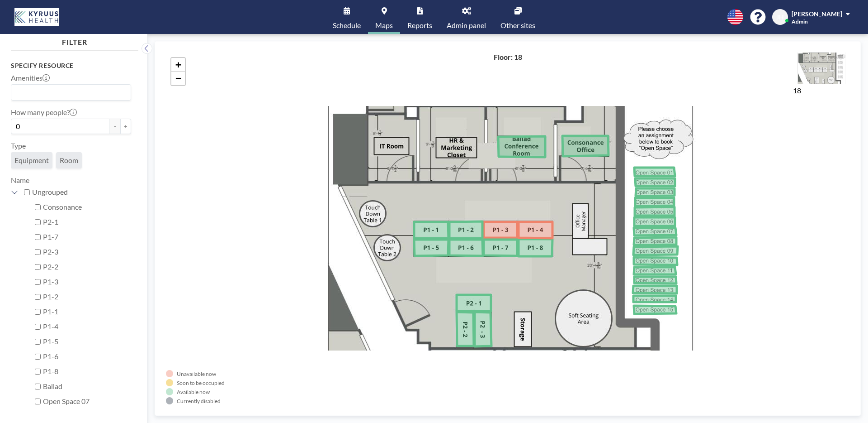  What do you see at coordinates (87, 401) in the screenshot?
I see `label: Open Space 07` at bounding box center [87, 401].